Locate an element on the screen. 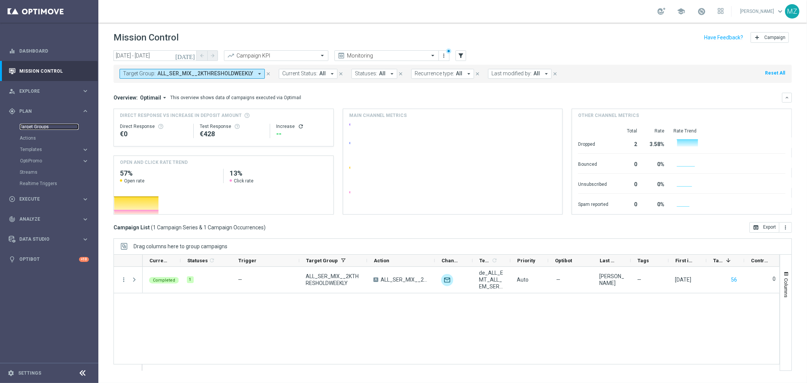 This screenshot has width=807, height=383. div: Row Groups is located at coordinates (181, 246).